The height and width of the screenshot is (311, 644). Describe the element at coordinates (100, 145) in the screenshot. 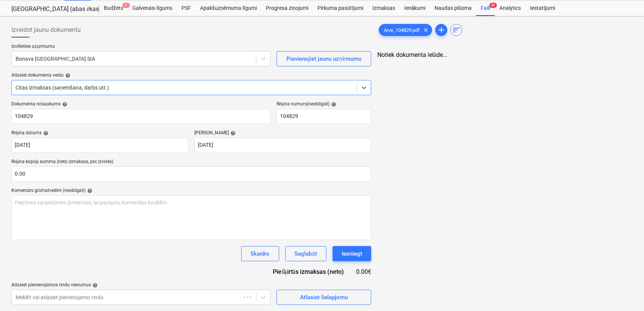

I see `input: Rēķina datums nav norādīts` at that location.